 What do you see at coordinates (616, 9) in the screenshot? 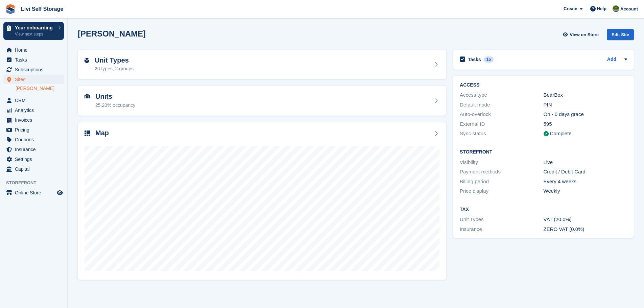
I see `img: Matty Bulman` at bounding box center [616, 9].